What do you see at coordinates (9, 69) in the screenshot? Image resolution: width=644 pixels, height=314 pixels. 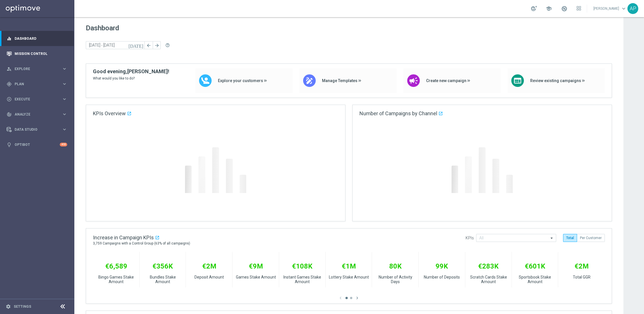 I see `i: person_search` at bounding box center [9, 69].